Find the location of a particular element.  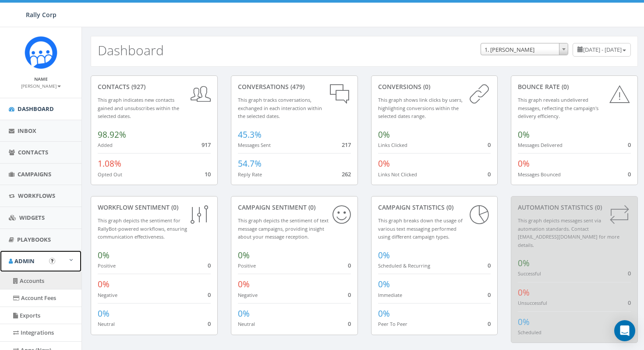

small: Messages Bounced is located at coordinates (539, 174).